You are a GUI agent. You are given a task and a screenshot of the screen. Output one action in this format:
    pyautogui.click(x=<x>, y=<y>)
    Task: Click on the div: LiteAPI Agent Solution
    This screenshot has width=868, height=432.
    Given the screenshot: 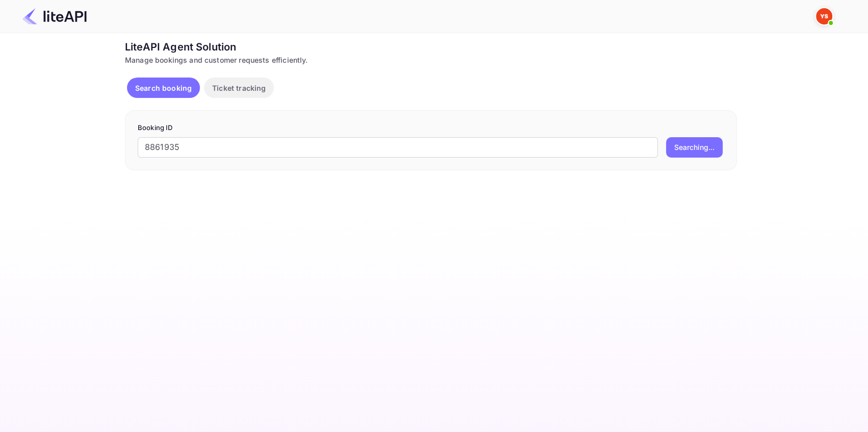 What is the action you would take?
    pyautogui.click(x=431, y=47)
    